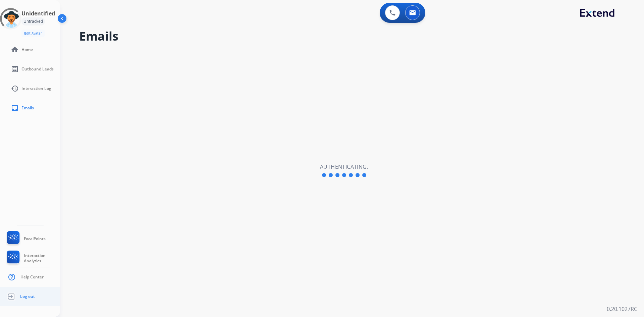  I want to click on span: Interaction Log, so click(36, 89).